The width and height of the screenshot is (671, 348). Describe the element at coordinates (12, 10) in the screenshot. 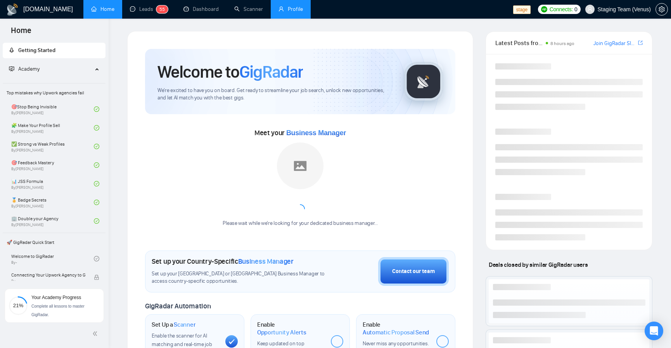

I see `img: logo` at that location.